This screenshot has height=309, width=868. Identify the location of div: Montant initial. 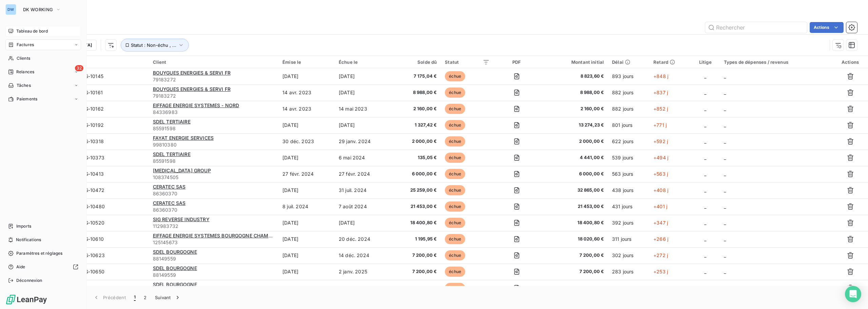
(574, 62).